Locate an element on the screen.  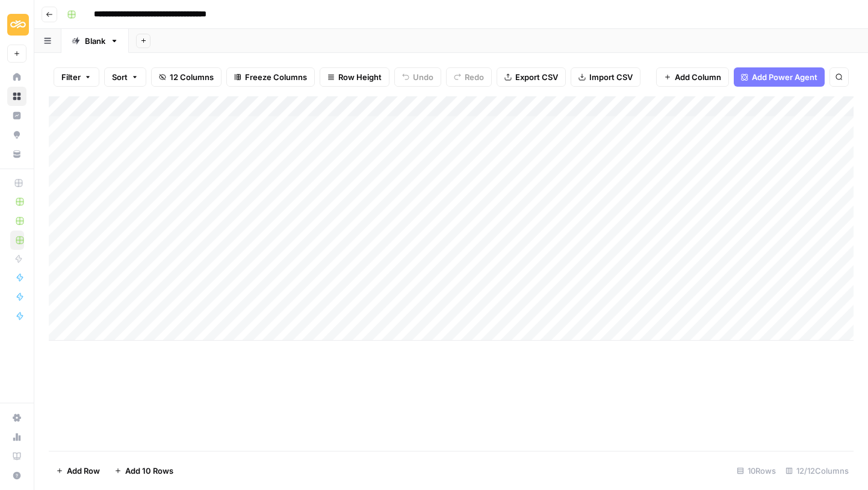
button: Add Column is located at coordinates (692, 77).